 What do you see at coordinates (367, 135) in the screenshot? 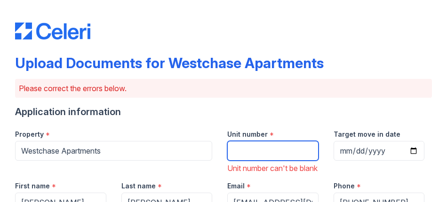
I see `label: Target move in date` at bounding box center [367, 135].